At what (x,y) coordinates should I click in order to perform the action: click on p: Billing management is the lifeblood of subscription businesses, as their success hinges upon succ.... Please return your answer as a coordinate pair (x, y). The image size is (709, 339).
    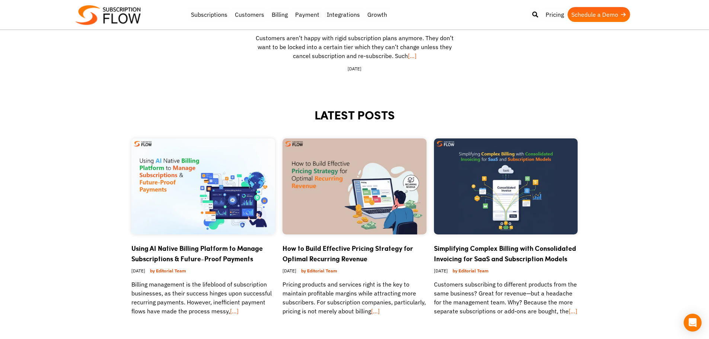
    Looking at the image, I should click on (203, 298).